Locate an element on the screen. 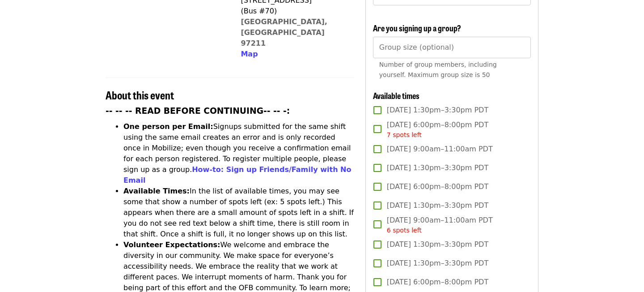  button: Map is located at coordinates (249, 54).